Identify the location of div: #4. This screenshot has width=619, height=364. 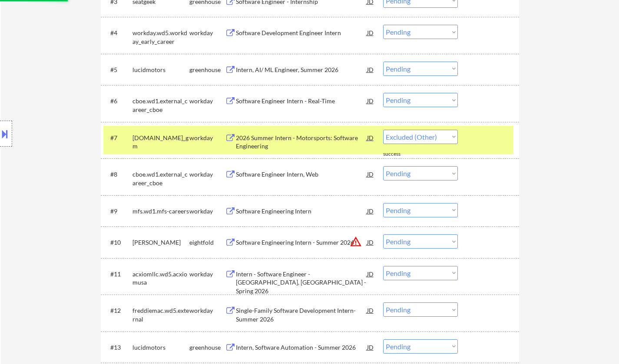
(118, 33).